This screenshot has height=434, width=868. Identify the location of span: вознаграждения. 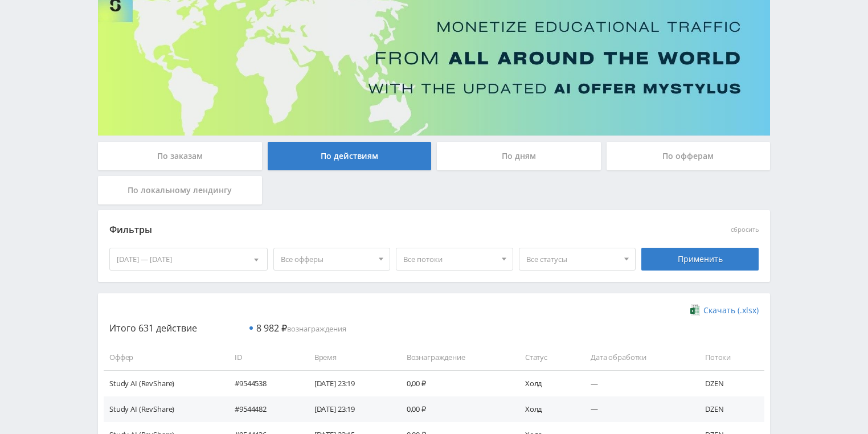
(301, 329).